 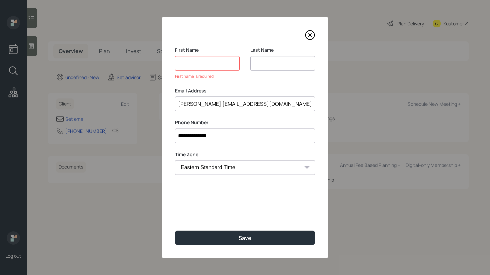 What do you see at coordinates (245, 238) in the screenshot?
I see `div: Save` at bounding box center [245, 238].